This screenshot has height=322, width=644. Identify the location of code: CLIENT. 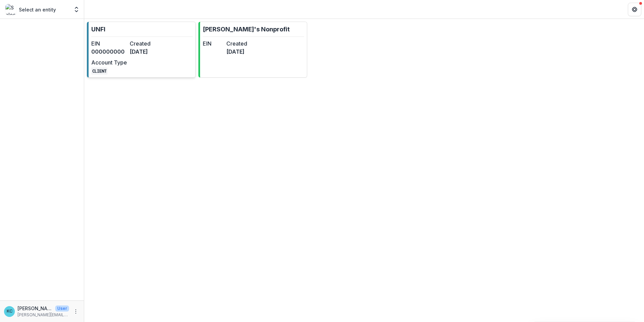
(99, 71).